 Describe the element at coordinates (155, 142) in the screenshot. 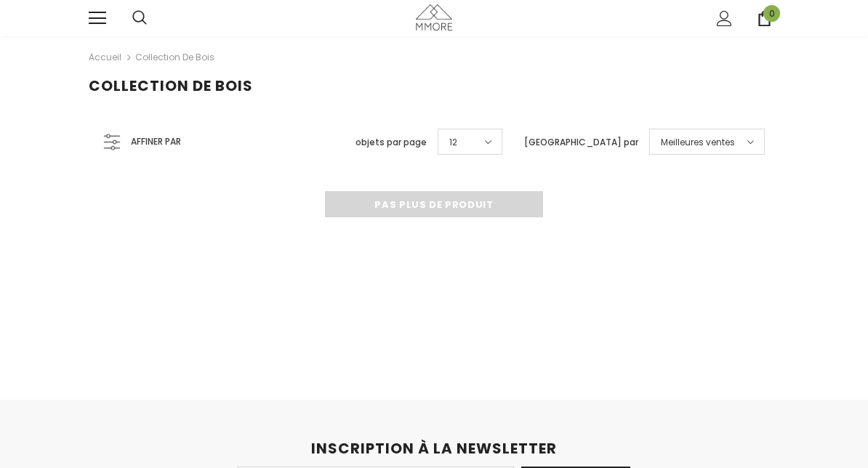

I see `span: Affiner par` at that location.